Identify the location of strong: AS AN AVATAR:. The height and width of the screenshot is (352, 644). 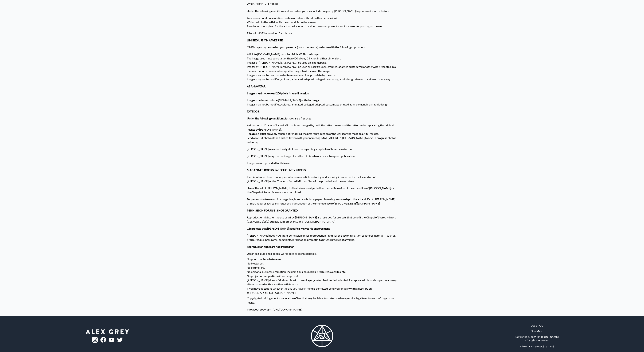
(257, 86).